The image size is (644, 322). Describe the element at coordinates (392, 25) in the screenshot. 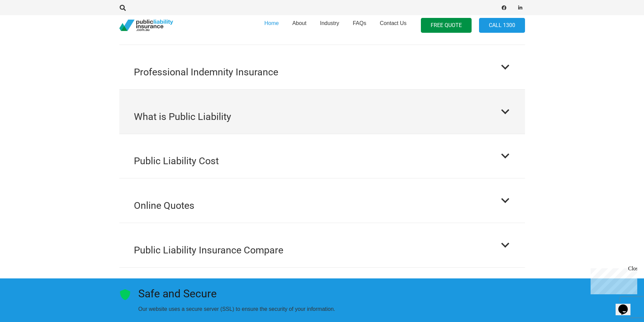

I see `a: Contact Us` at that location.